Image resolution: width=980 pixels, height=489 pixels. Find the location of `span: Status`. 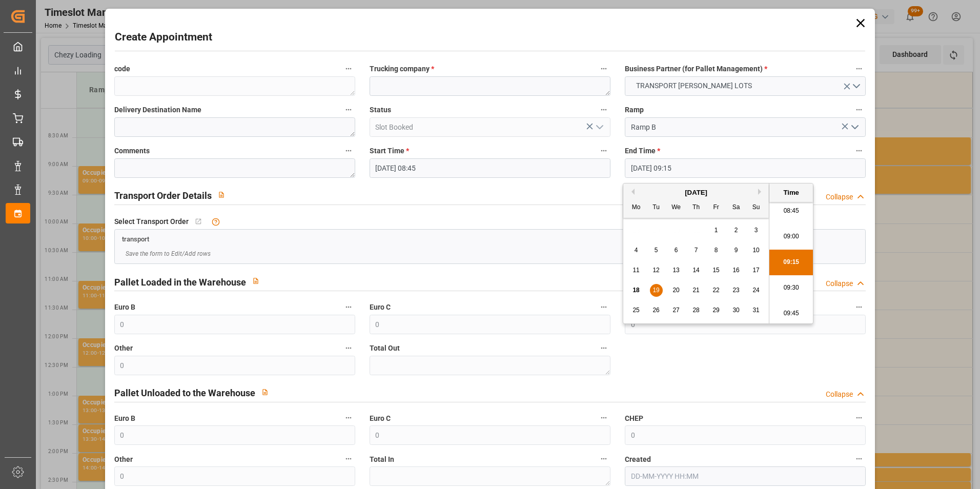

span: Status is located at coordinates (380, 110).